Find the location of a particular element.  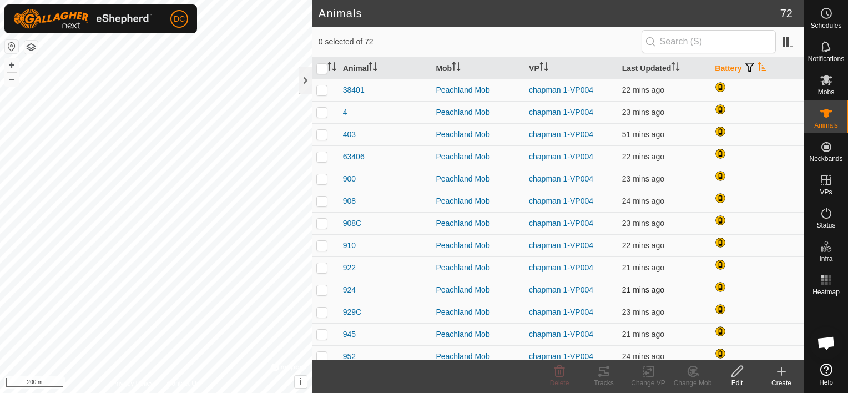

span: Notifications is located at coordinates (826, 59).